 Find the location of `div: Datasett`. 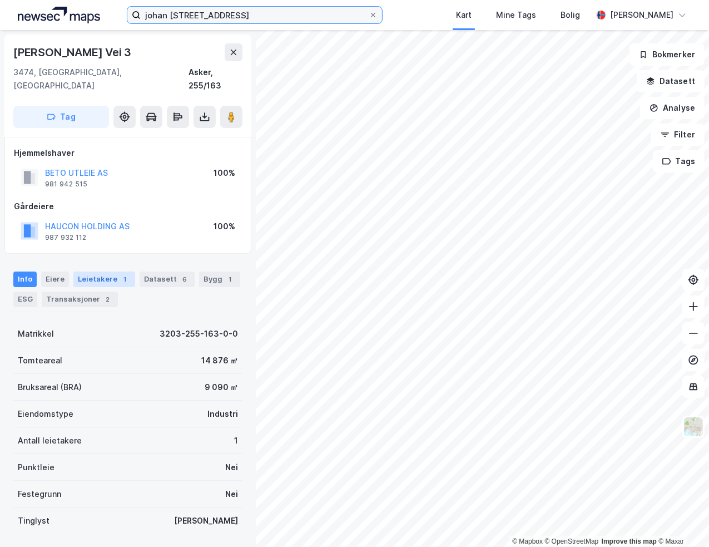

div: Datasett is located at coordinates (167, 279).